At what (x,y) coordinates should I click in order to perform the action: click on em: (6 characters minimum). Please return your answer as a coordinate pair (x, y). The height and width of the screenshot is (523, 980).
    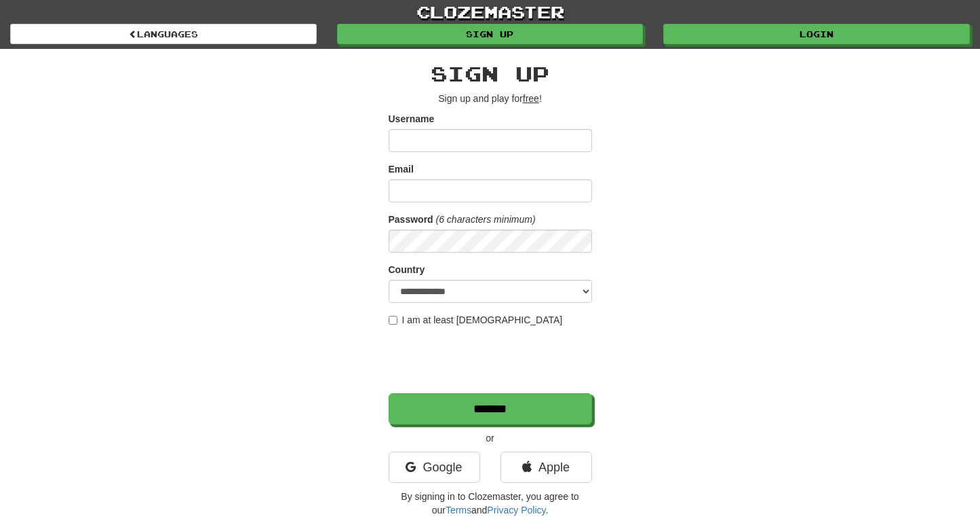
    Looking at the image, I should click on (486, 219).